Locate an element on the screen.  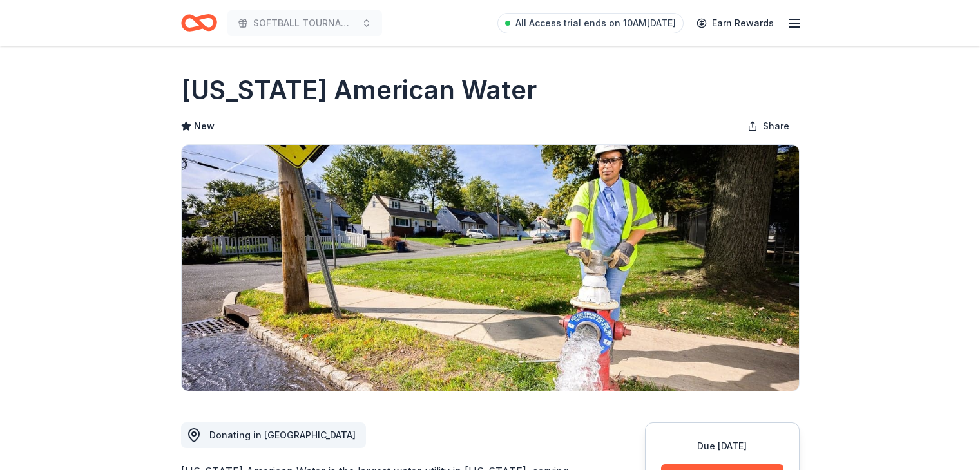
img: Image for New Jersey American Water is located at coordinates (490, 268).